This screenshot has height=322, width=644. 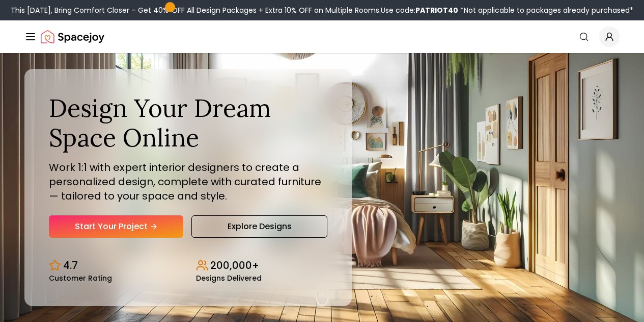 I want to click on a: Spacejoy, so click(x=72, y=36).